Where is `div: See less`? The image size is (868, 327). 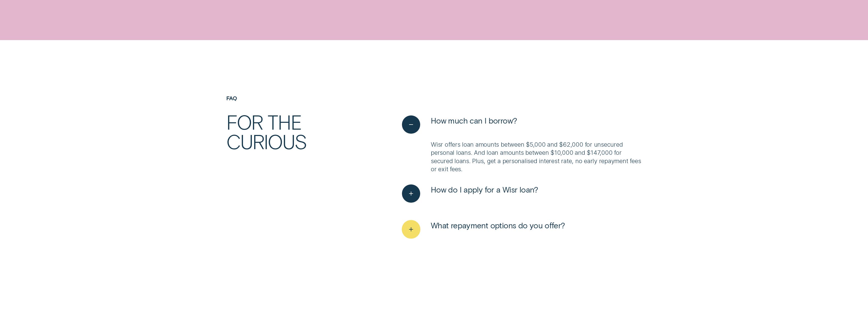
div: See less is located at coordinates (521, 157).